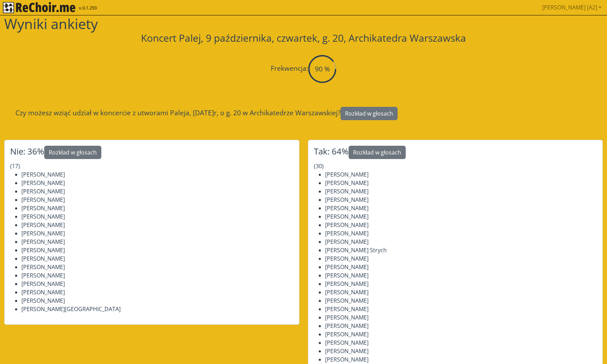 The height and width of the screenshot is (364, 607). Describe the element at coordinates (88, 8) in the screenshot. I see `span: v.0.1.293` at that location.